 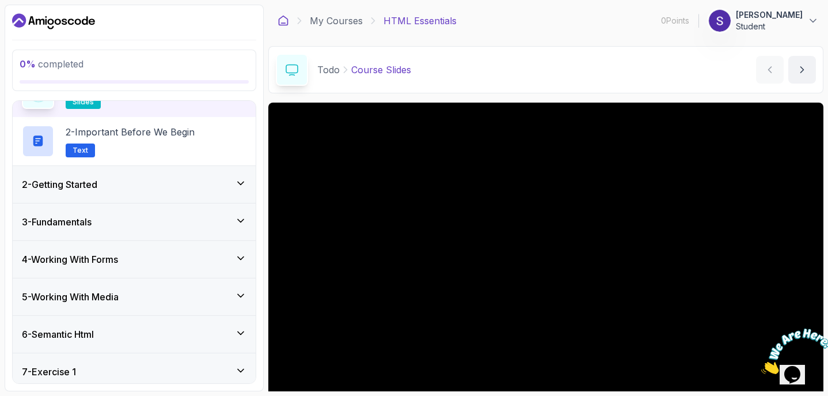 I want to click on button: 7-Exercise 1, so click(x=134, y=372).